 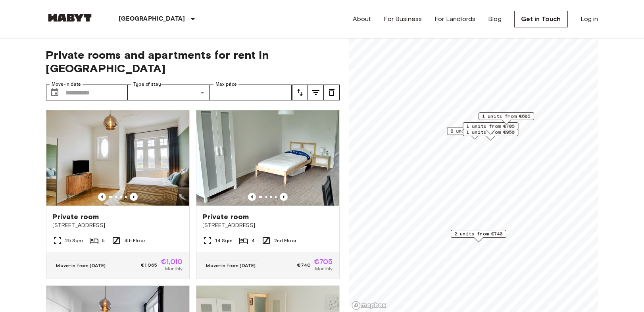 I want to click on span: 2 units from €740, so click(x=479, y=234).